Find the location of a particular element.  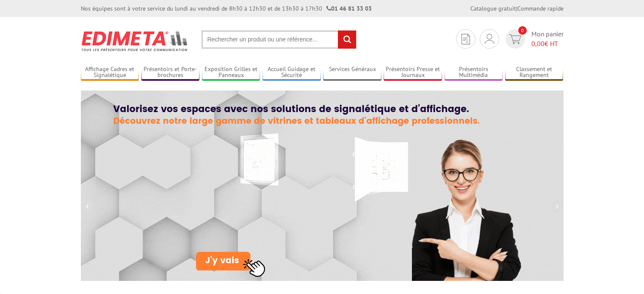

span: 0,00 is located at coordinates (537, 44).